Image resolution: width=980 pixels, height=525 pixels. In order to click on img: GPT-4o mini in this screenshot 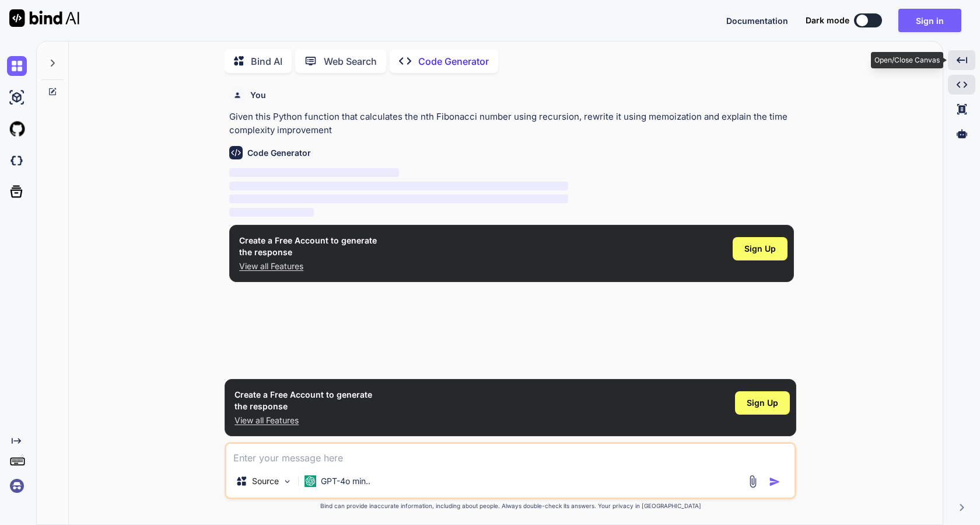, I will do `click(310, 481)`.